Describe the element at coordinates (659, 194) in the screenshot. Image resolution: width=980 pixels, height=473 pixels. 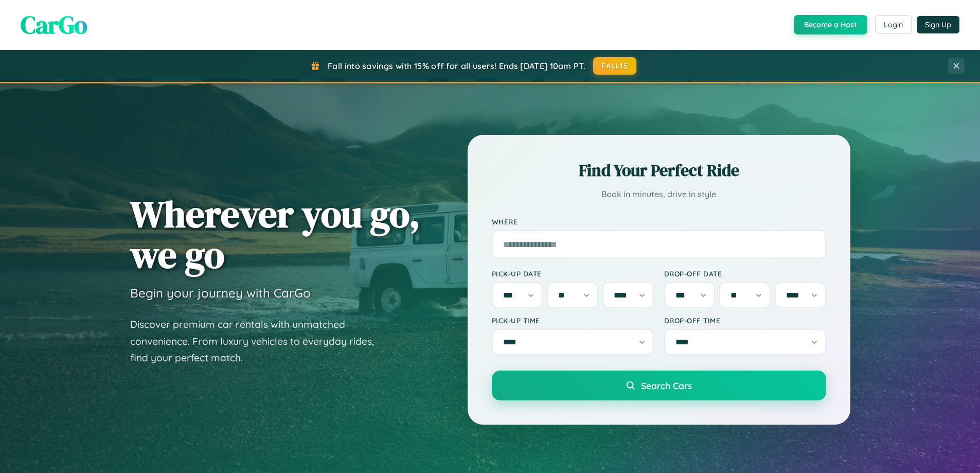
I see `p: Book in minutes, drive in style` at that location.